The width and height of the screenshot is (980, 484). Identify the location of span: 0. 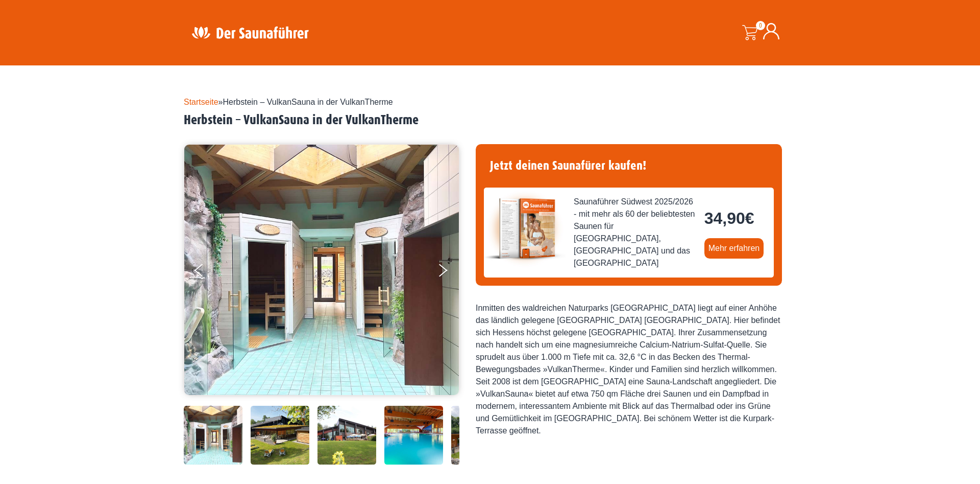
(761, 25).